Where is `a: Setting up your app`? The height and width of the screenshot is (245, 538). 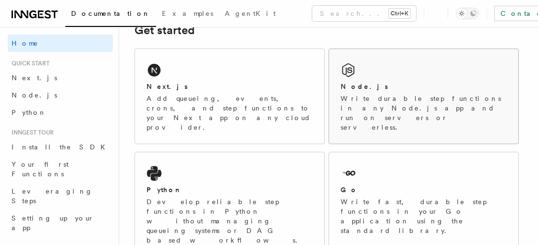
a: Setting up your app is located at coordinates (60, 223).